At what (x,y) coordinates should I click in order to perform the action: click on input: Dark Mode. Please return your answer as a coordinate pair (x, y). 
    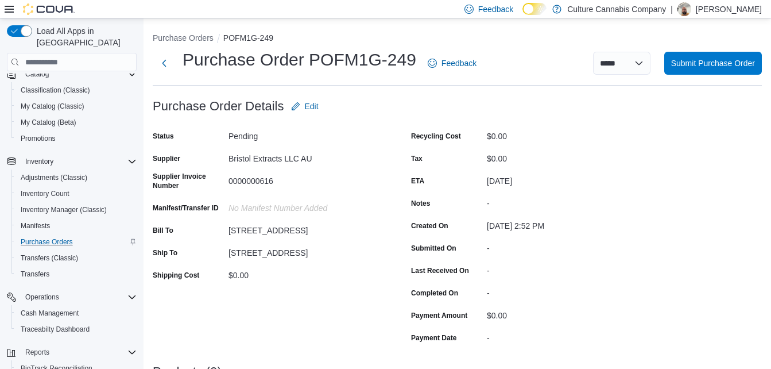
    Looking at the image, I should click on (535, 9).